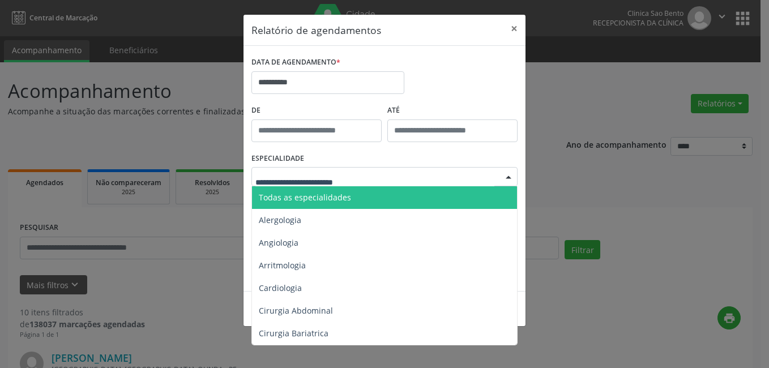 This screenshot has height=368, width=769. What do you see at coordinates (279, 242) in the screenshot?
I see `span: Angiologia` at bounding box center [279, 242].